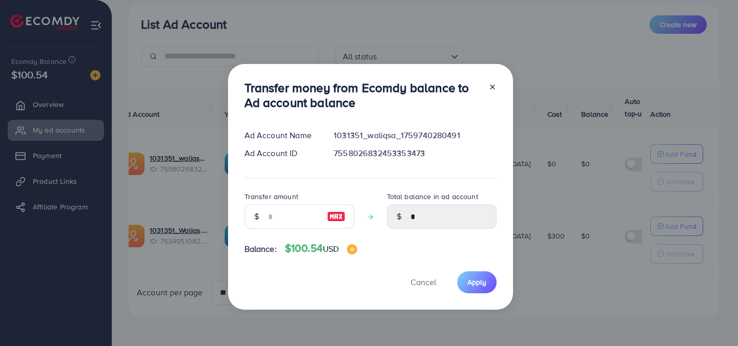 This screenshot has width=738, height=346. I want to click on span: Cancel, so click(423, 282).